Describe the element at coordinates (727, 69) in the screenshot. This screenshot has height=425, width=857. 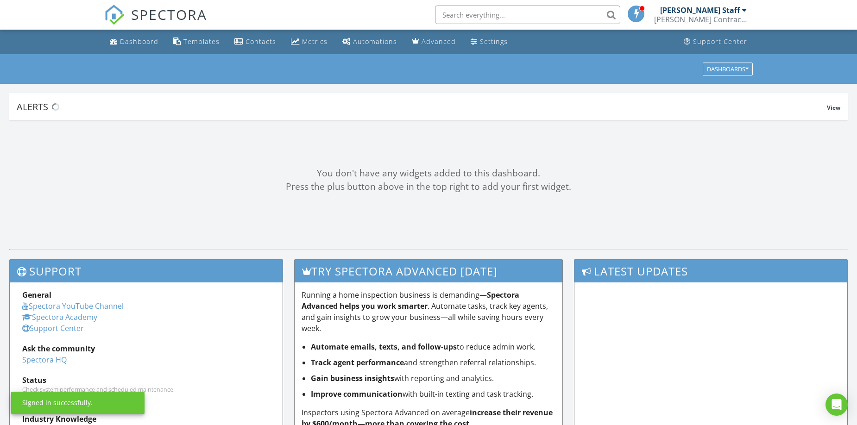
I see `button: Dashboards` at that location.